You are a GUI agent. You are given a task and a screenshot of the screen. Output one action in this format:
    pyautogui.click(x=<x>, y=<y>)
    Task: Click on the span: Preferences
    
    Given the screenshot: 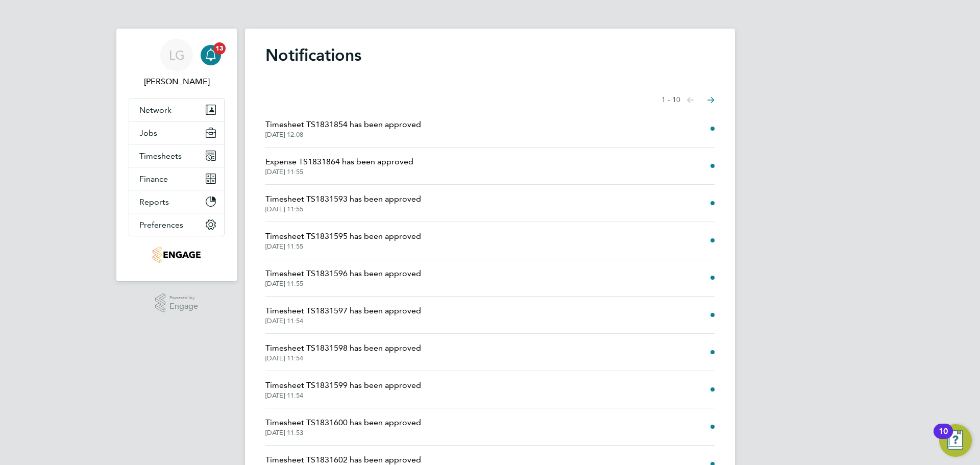 What is the action you would take?
    pyautogui.click(x=161, y=225)
    